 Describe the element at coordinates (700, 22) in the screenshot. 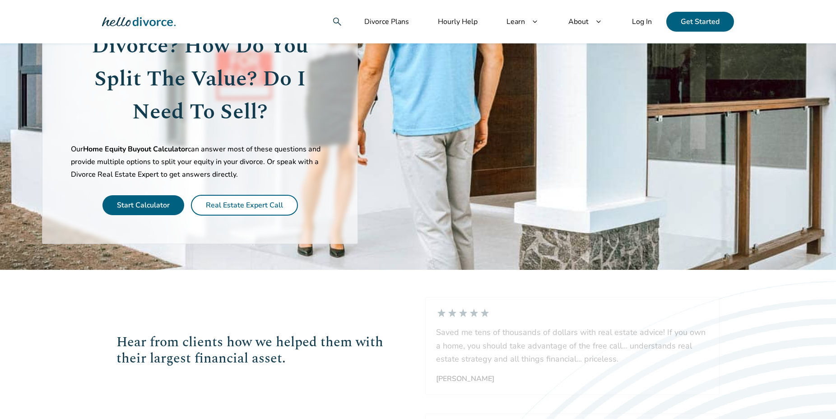

I see `a: Get Started` at that location.